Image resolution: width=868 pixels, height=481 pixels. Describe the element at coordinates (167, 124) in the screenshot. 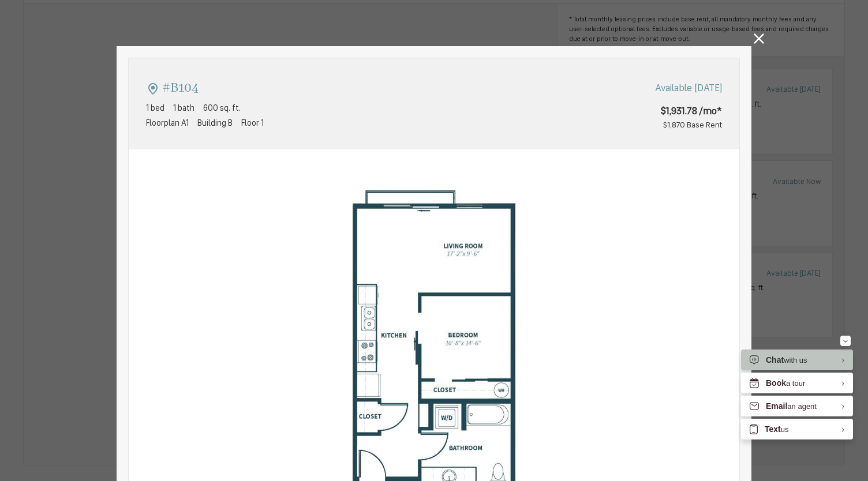

I see `span: Floorplan A1` at that location.